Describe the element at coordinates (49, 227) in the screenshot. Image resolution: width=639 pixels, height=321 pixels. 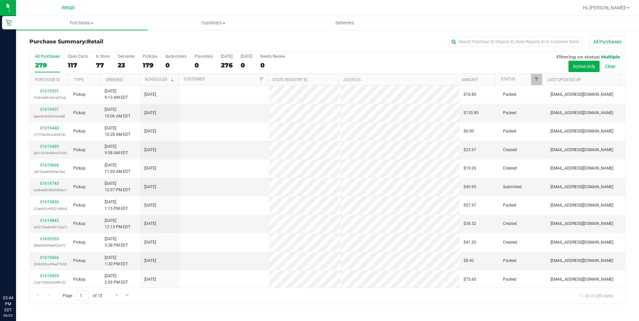
I see `p: (e32703ab900122a7)` at that location.